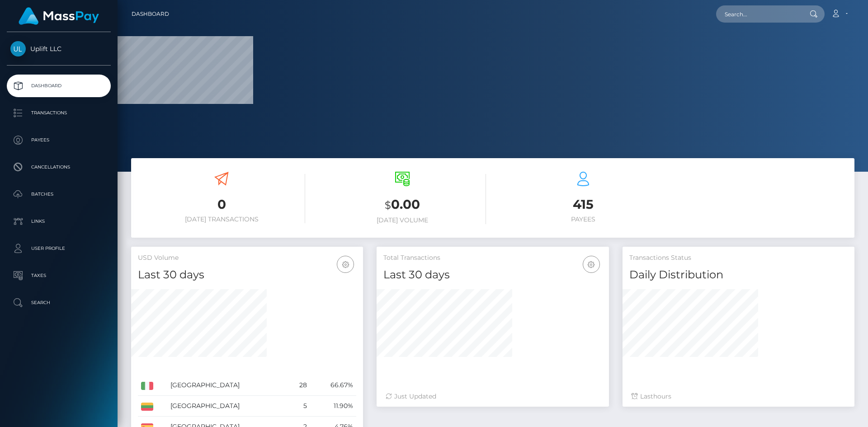 The height and width of the screenshot is (427, 868). What do you see at coordinates (59, 276) in the screenshot?
I see `p: Taxes` at bounding box center [59, 276].